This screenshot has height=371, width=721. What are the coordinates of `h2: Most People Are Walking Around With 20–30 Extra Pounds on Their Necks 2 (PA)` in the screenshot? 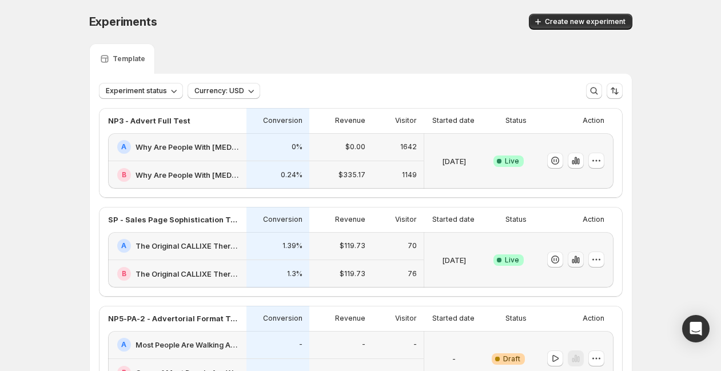 It's located at (188, 345).